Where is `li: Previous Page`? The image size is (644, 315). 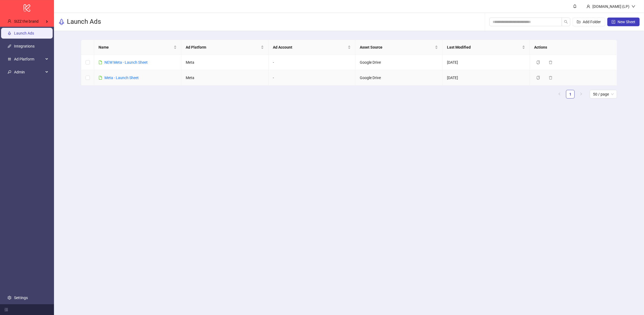 li: Previous Page is located at coordinates (559, 94).